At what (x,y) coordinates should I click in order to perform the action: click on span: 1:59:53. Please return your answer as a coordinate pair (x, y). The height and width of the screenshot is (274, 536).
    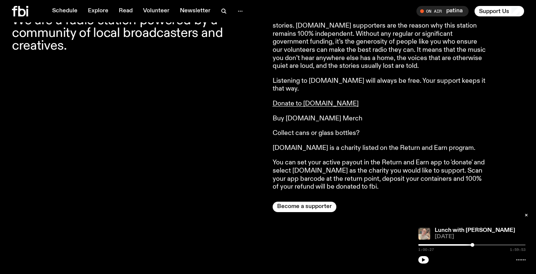
    Looking at the image, I should click on (517, 249).